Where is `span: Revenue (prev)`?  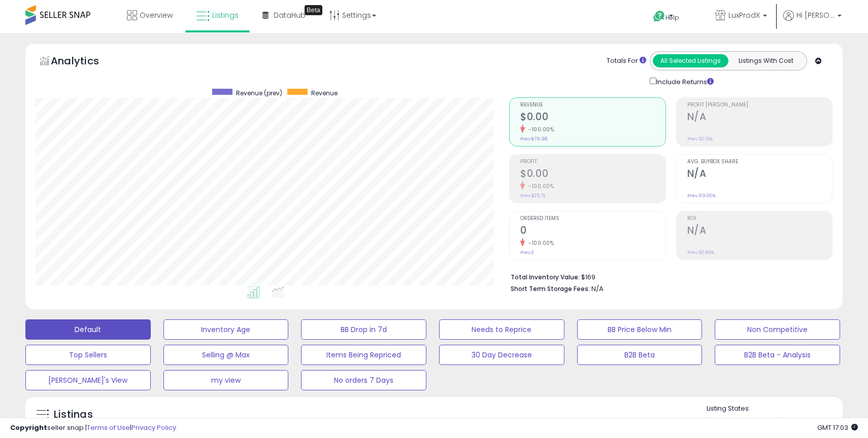 span: Revenue (prev) is located at coordinates (259, 93).